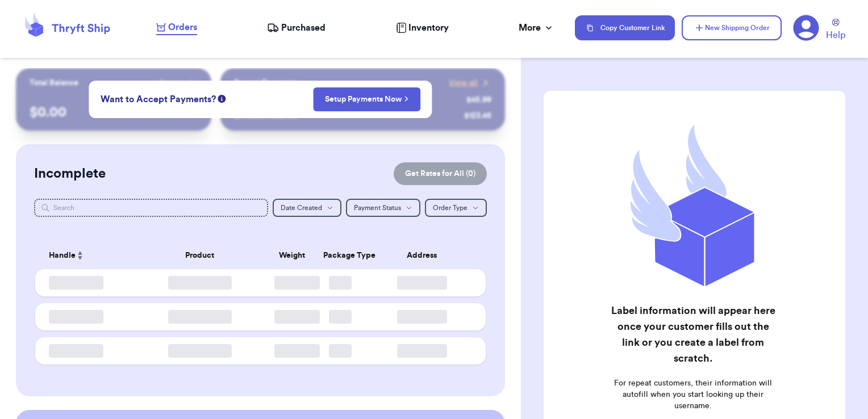  What do you see at coordinates (304, 27) in the screenshot?
I see `span: Purchased` at bounding box center [304, 27].